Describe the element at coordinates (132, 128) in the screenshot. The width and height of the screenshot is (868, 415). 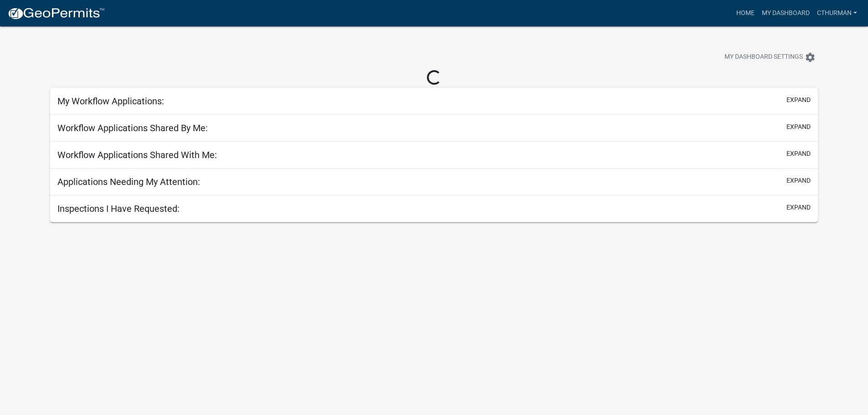
I see `h5: Workflow Applications Shared By Me:` at that location.